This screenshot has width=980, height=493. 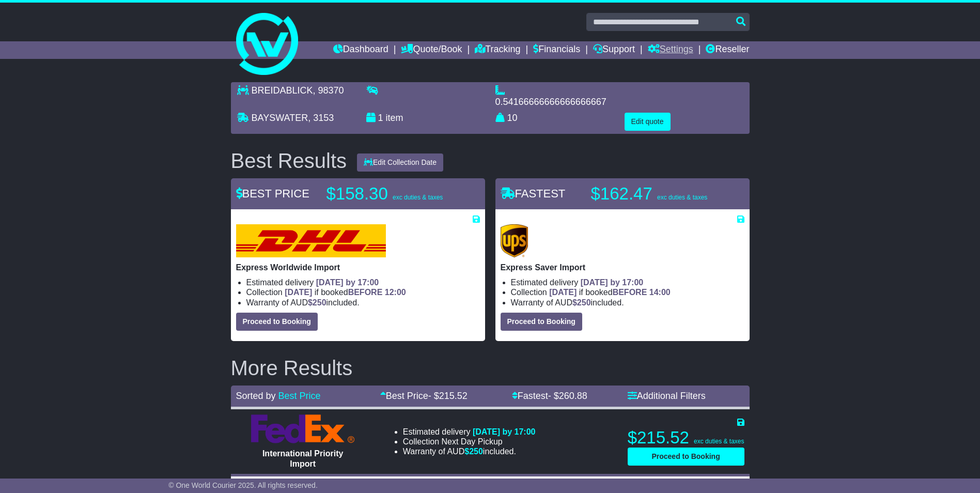 I want to click on p: $162.47, so click(x=656, y=193).